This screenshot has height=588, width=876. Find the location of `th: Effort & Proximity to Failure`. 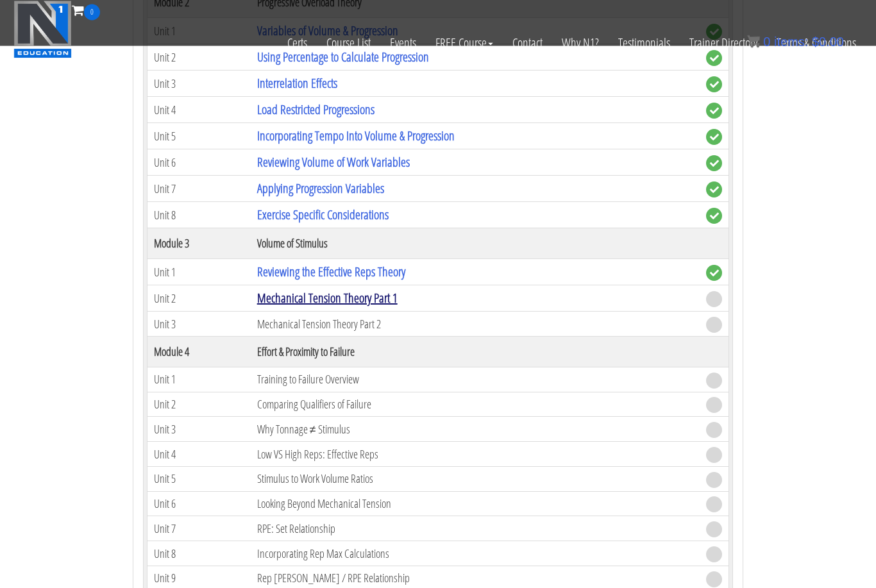

th: Effort & Proximity to Failure is located at coordinates (475, 353).